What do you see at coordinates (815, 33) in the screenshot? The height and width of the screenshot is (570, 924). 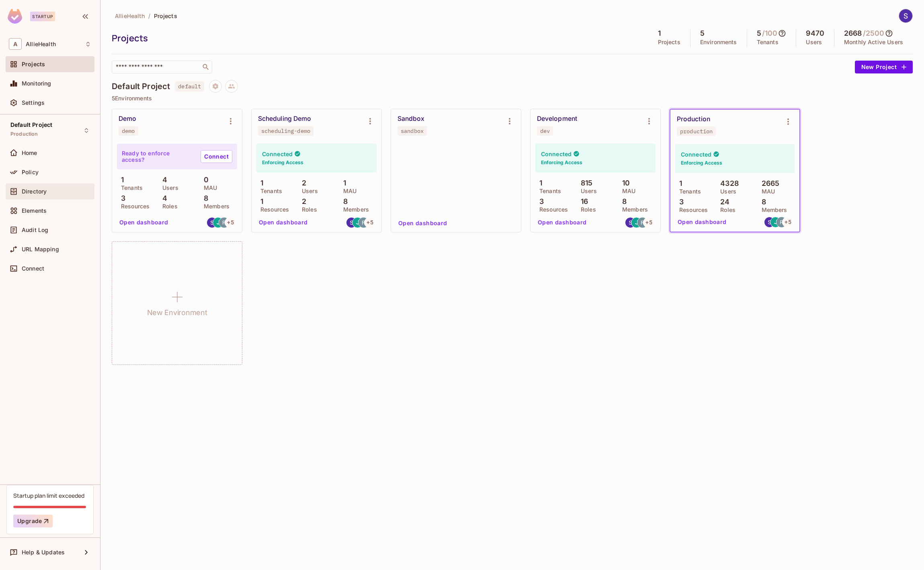 I see `h5: 9470` at bounding box center [815, 33].